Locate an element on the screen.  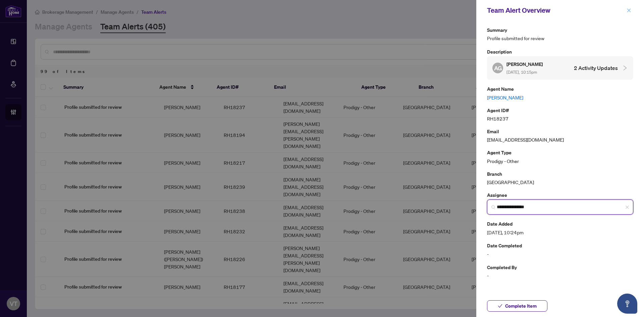
p: Branch is located at coordinates (560, 174).